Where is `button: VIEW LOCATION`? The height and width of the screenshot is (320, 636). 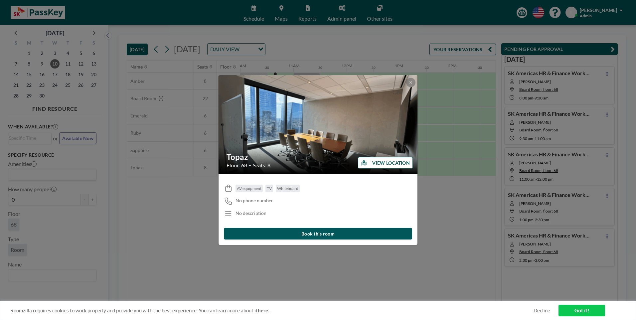
button: VIEW LOCATION is located at coordinates (385, 163).